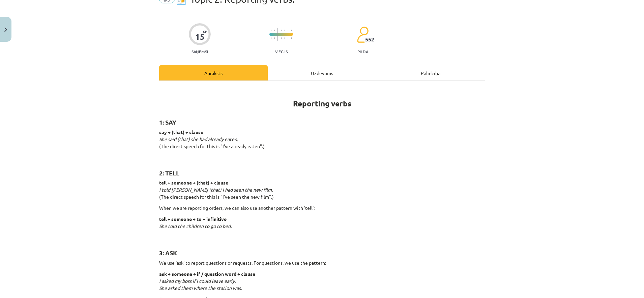 The image size is (644, 298). I want to click on strong: tell + someone + (that) + clause, so click(194, 183).